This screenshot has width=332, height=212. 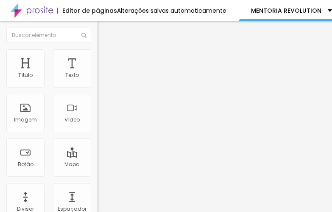 I want to click on div: Vídeo, so click(x=72, y=120).